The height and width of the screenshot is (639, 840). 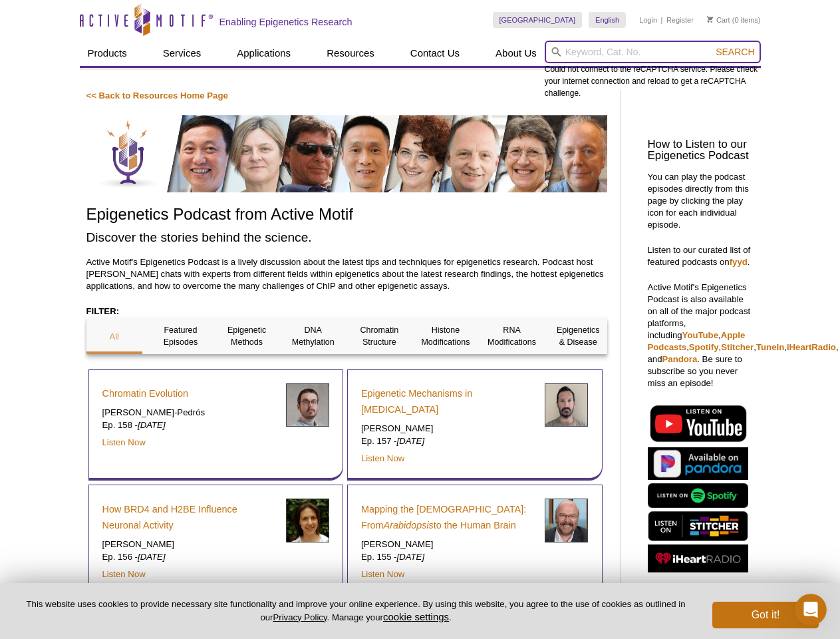 What do you see at coordinates (307, 405) in the screenshot?
I see `img: Arnau Sebe Pedros headshot` at bounding box center [307, 405].